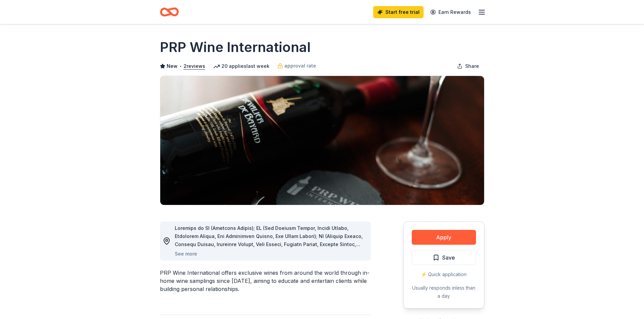 The height and width of the screenshot is (319, 644). Describe the element at coordinates (444, 237) in the screenshot. I see `button: Apply` at that location.